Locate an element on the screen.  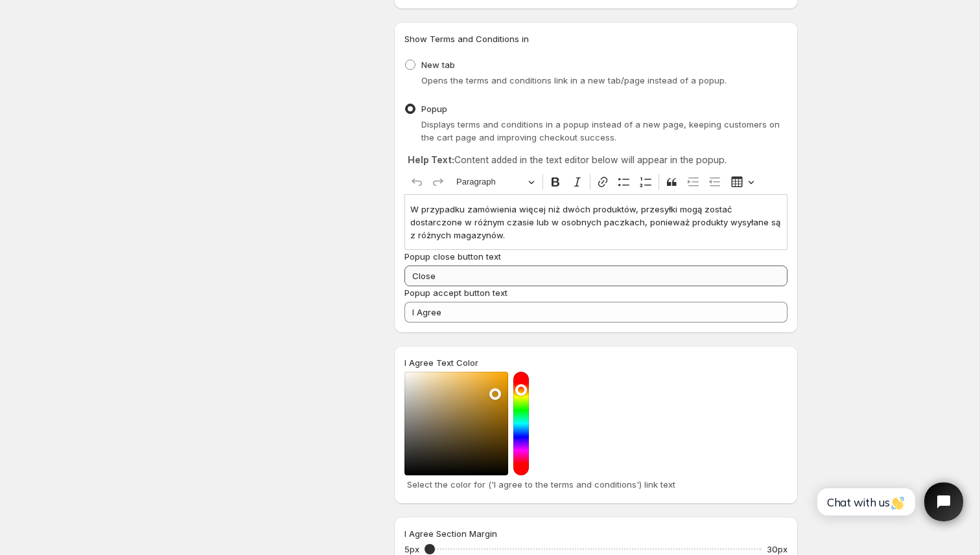
span: Show Terms and Conditions in is located at coordinates (467, 38).